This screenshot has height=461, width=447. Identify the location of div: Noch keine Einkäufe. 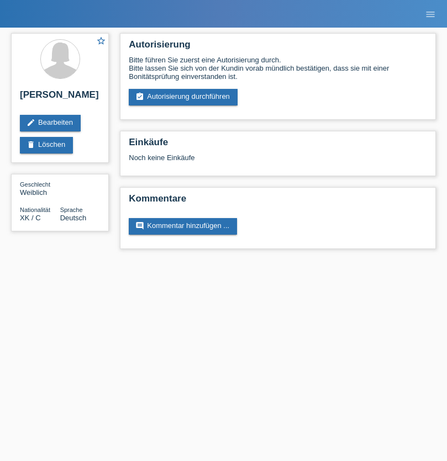
(278, 162).